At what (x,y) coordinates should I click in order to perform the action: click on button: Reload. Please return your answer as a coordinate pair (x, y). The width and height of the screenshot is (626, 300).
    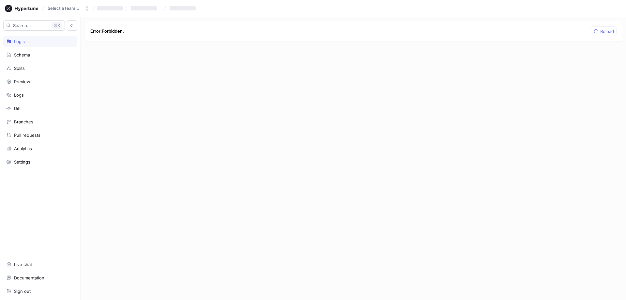
    Looking at the image, I should click on (604, 31).